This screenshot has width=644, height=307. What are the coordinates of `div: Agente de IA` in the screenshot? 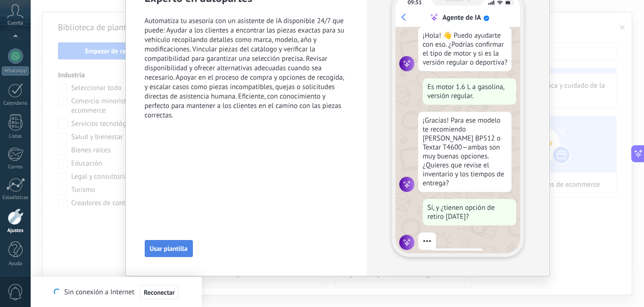 It's located at (462, 17).